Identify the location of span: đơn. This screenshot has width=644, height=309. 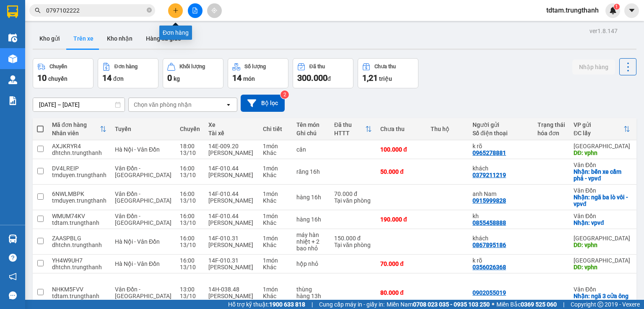
(118, 79).